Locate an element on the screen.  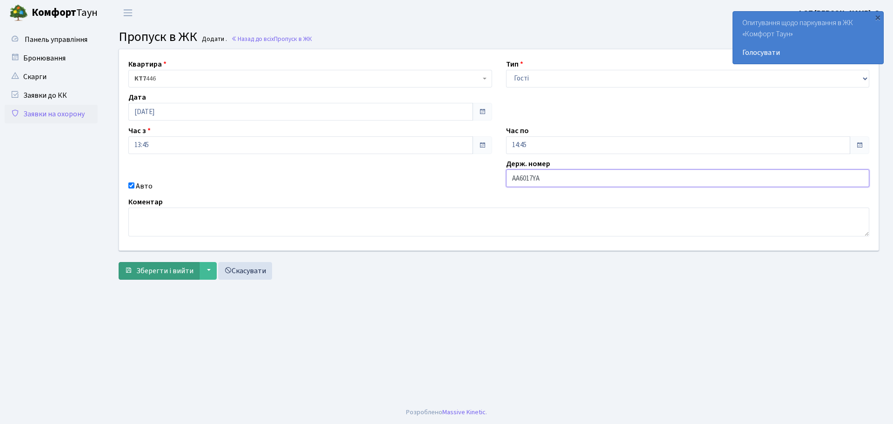
a: Назад до всіхПропуск в ЖК is located at coordinates (271, 39).